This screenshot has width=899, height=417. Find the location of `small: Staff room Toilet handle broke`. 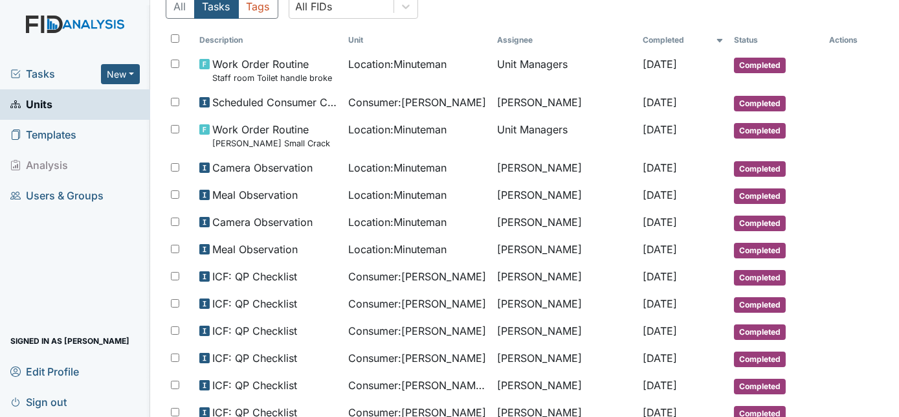

small: Staff room Toilet handle broke is located at coordinates (272, 78).